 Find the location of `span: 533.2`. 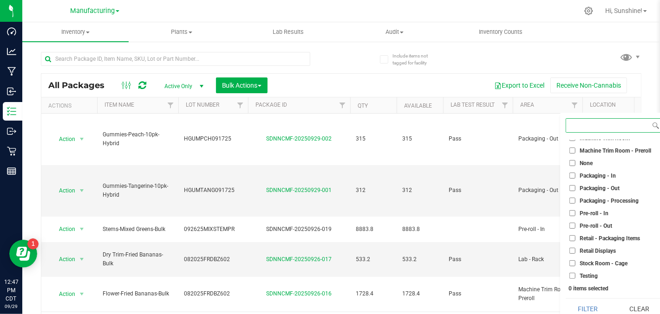

span: 533.2 is located at coordinates (373, 260).